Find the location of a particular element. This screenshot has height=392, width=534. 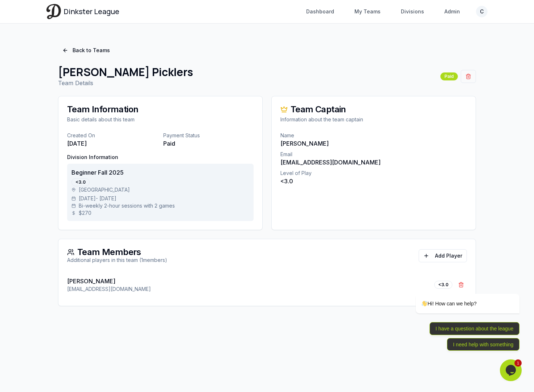

p: Beginner Fall 2025 is located at coordinates (160, 173).